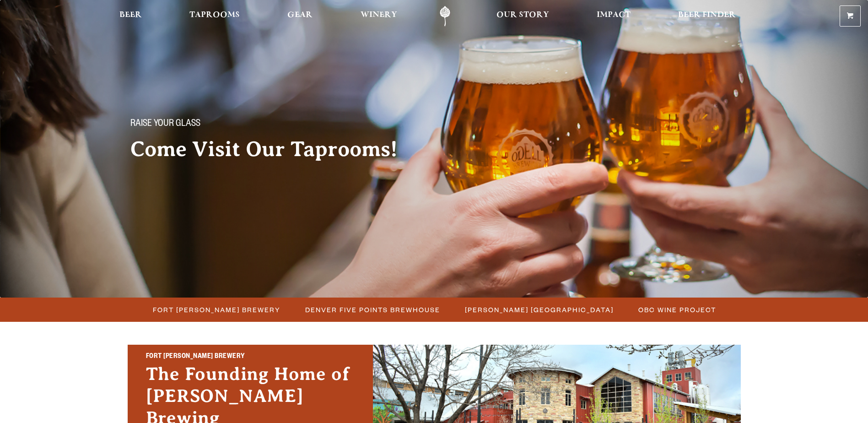  I want to click on a: OBC Wine Project, so click(677, 309).